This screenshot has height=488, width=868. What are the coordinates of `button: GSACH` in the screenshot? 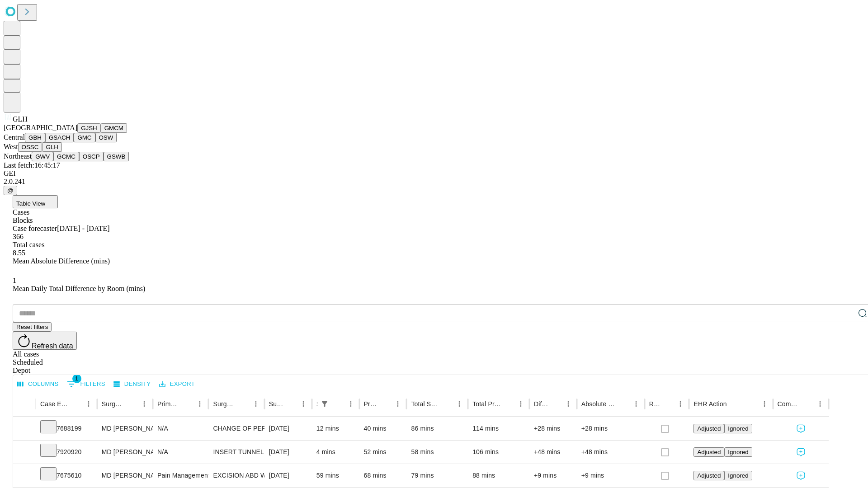 It's located at (59, 138).